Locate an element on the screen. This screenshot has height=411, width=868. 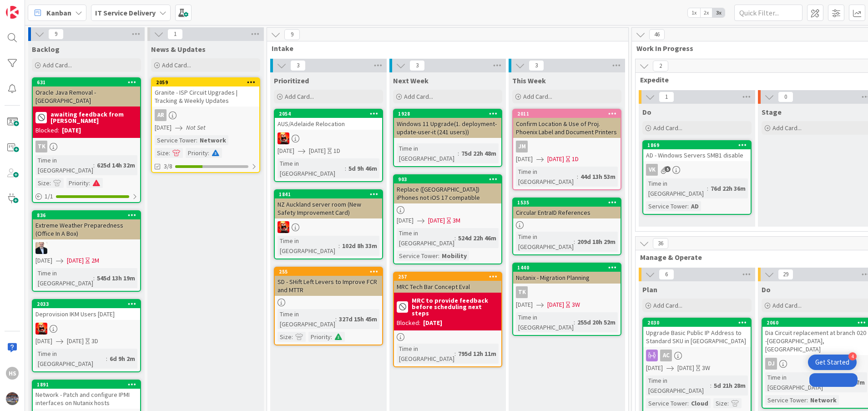
div: 1891 is located at coordinates (88, 384).